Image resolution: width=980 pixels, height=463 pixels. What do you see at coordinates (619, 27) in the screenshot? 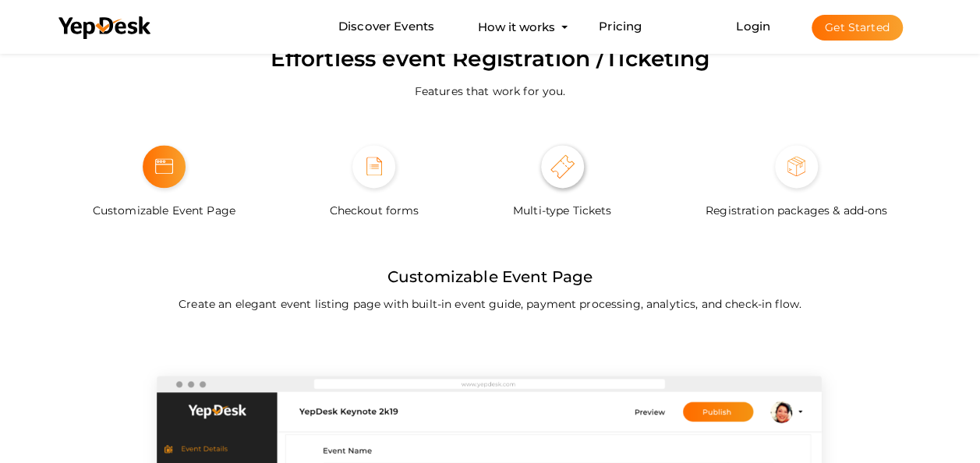
I see `a: Pricing` at bounding box center [619, 27].